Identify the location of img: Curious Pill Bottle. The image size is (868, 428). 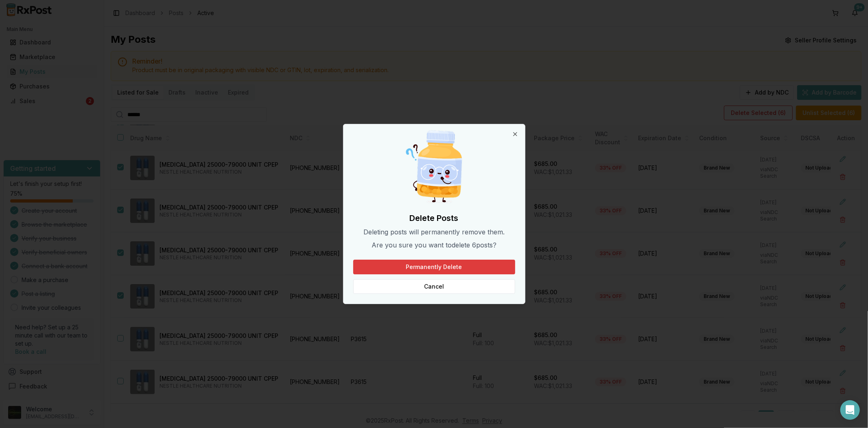
(434, 167).